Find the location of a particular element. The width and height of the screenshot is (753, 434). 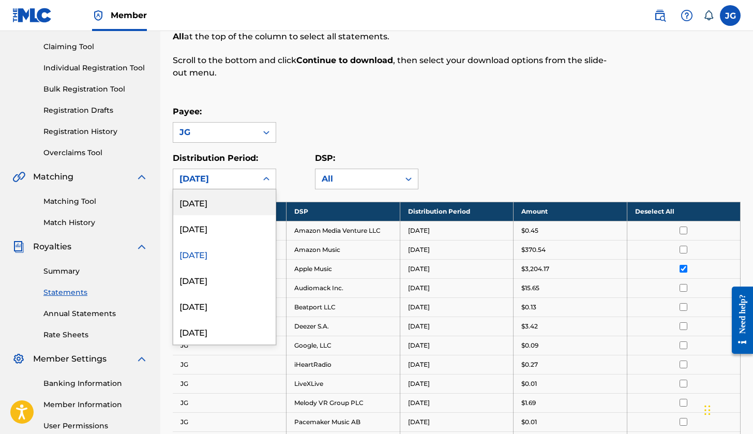

span: Member is located at coordinates (129, 15).